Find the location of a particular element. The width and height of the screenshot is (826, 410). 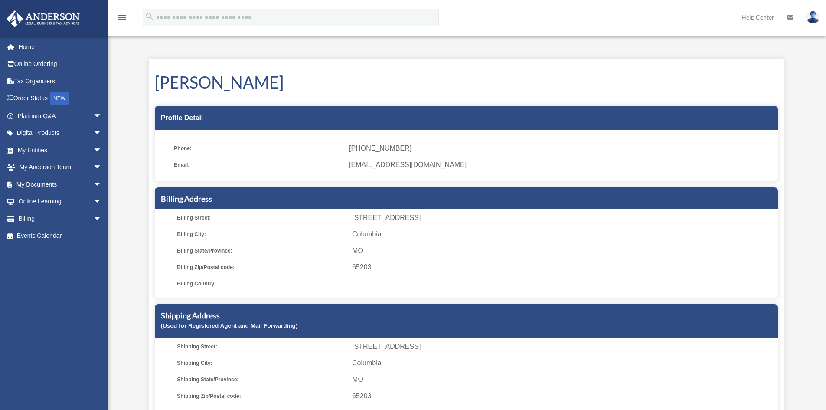

a: My Anderson Teamarrow_drop_down is located at coordinates (60, 167).